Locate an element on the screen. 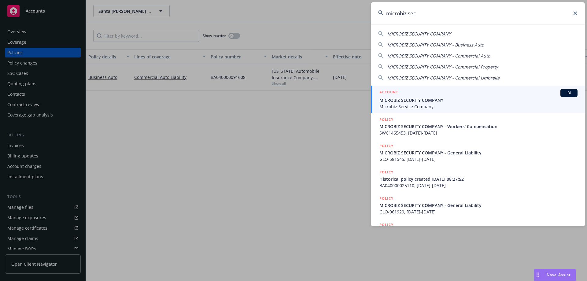 The height and width of the screenshot is (281, 587). a: POLICY is located at coordinates (478, 231).